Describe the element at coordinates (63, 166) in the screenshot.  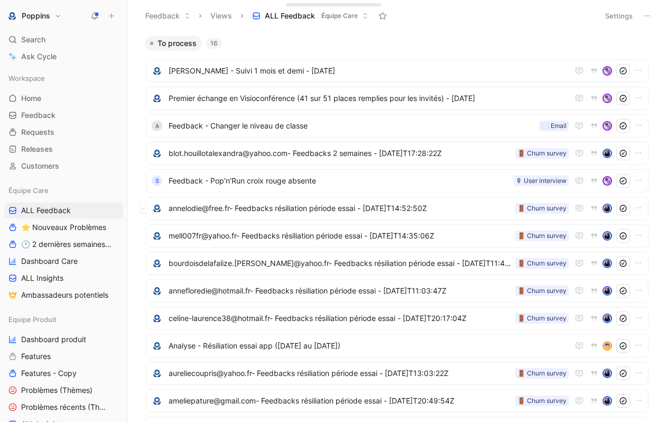
I see `a: Customers` at that location.